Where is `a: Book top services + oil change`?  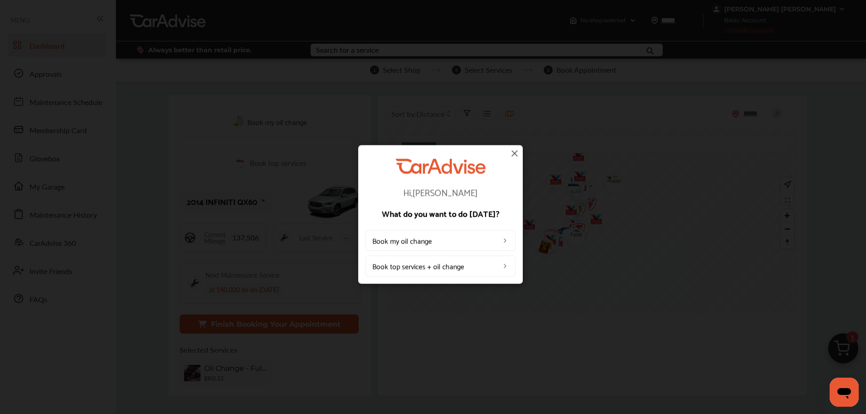 a: Book top services + oil change is located at coordinates (440, 266).